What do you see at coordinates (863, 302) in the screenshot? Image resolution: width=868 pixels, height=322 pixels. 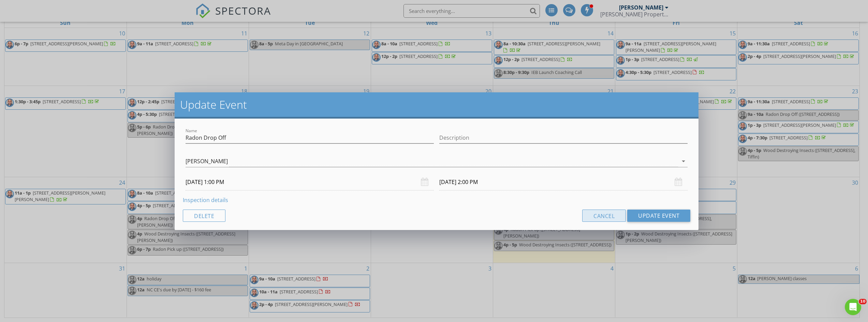 I see `span: 10` at bounding box center [863, 302].